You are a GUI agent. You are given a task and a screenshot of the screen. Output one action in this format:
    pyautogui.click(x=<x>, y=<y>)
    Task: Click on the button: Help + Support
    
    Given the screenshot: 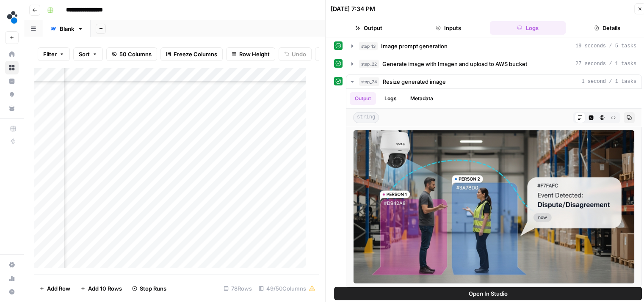 What is the action you would take?
    pyautogui.click(x=12, y=292)
    